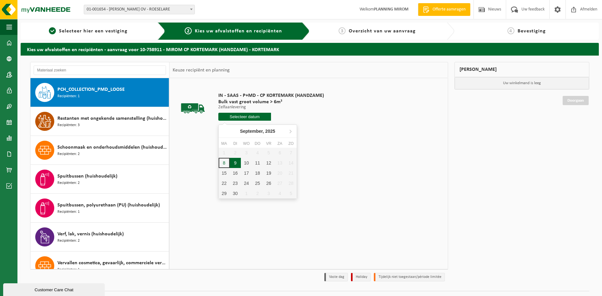  I want to click on div: 25, so click(257, 183).